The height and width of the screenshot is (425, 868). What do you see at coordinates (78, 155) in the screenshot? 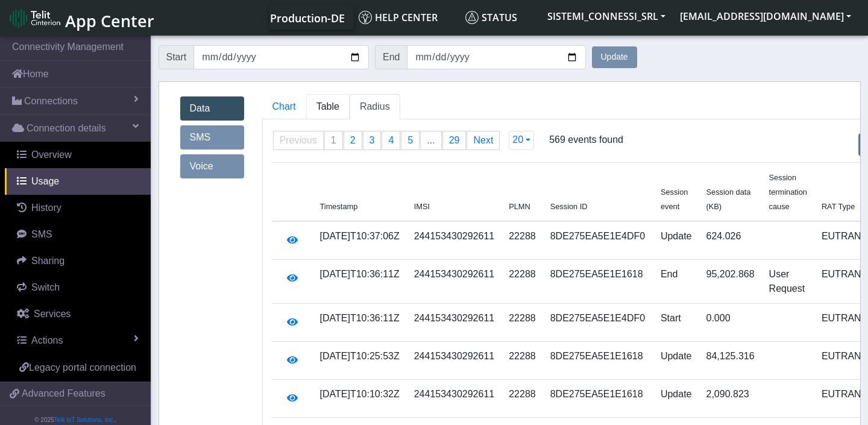
I see `a: Overview` at bounding box center [78, 155].